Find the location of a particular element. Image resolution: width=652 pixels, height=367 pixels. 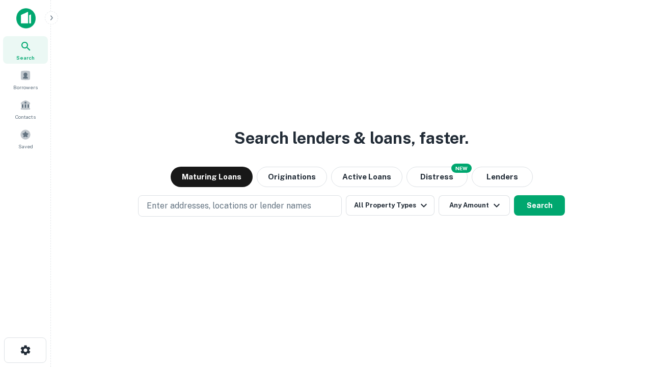

button: Maturing Loans is located at coordinates (212, 177).